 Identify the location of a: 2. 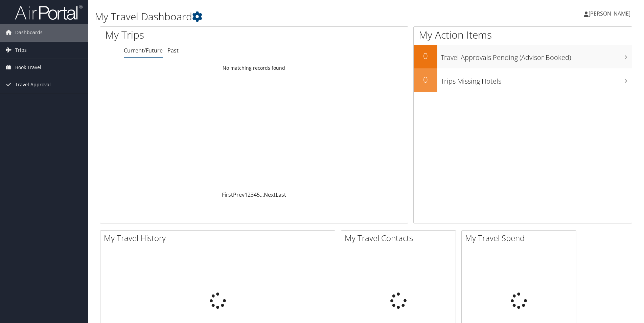
(249, 195).